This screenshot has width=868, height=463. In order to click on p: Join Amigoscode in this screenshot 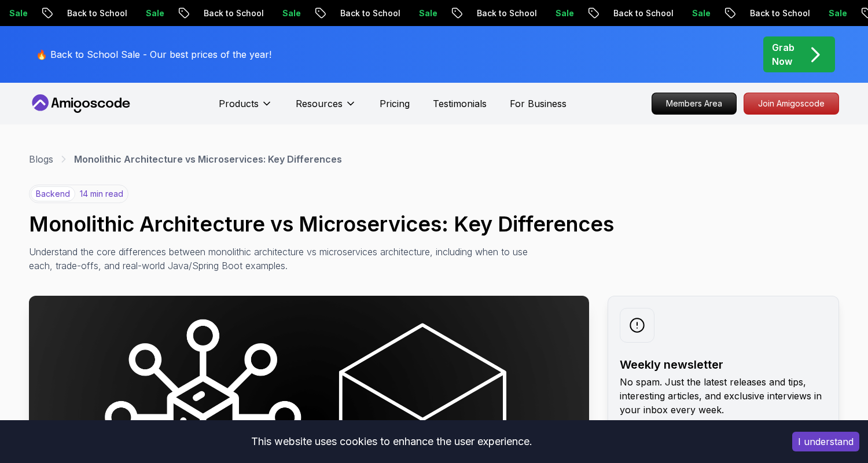, I will do `click(790, 104)`.